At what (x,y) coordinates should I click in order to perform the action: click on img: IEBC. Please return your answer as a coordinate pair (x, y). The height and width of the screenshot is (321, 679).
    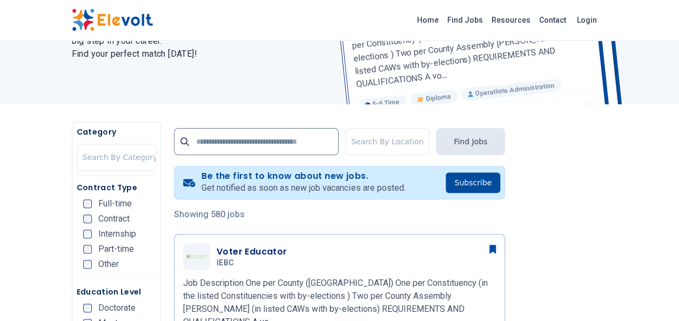
    Looking at the image, I should click on (196, 256).